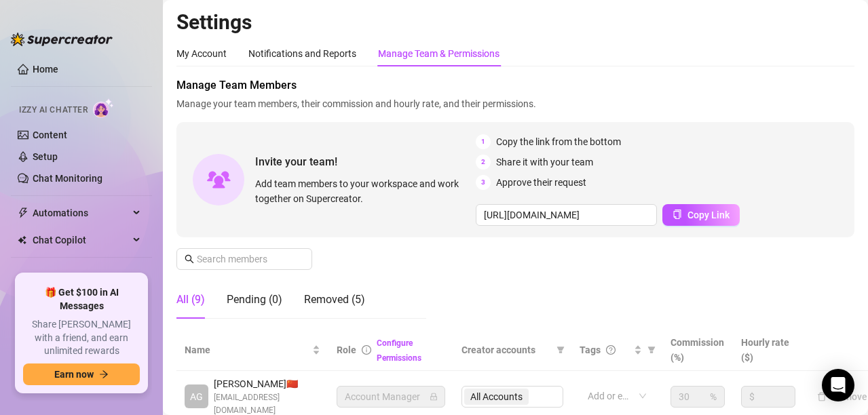  Describe the element at coordinates (768, 350) in the screenshot. I see `th: Hourly rate ($)` at that location.